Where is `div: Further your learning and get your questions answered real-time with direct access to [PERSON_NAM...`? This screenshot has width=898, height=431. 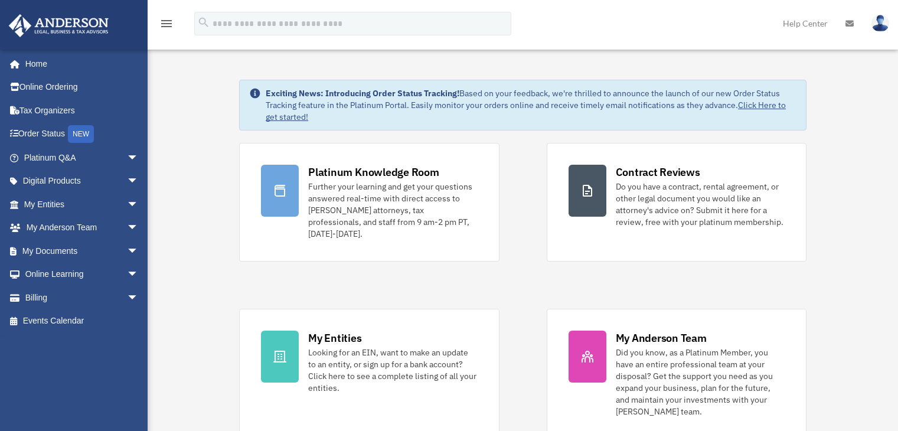 div: Further your learning and get your questions answered real-time with direct access to [PERSON_NAM... is located at coordinates (393, 210).